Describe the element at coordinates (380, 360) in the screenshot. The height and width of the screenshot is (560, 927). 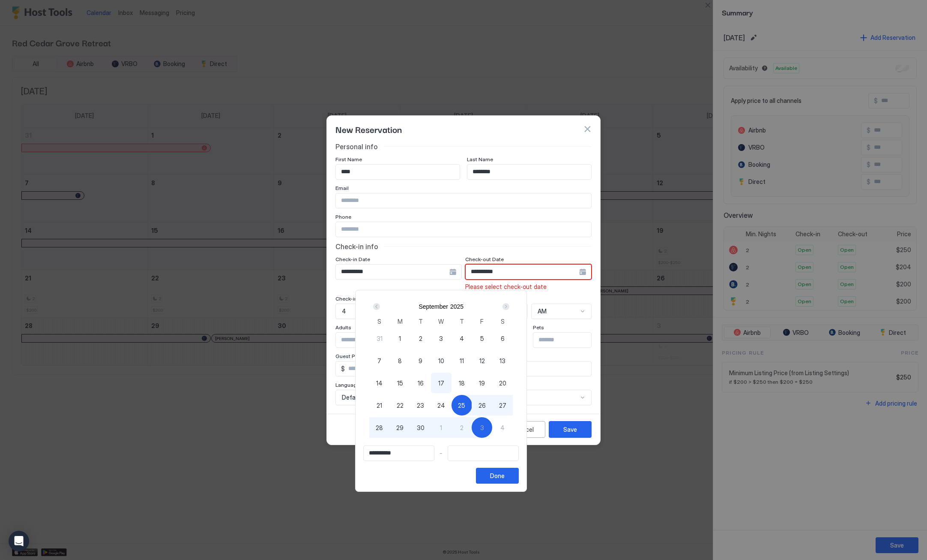
I see `span: 7` at that location.